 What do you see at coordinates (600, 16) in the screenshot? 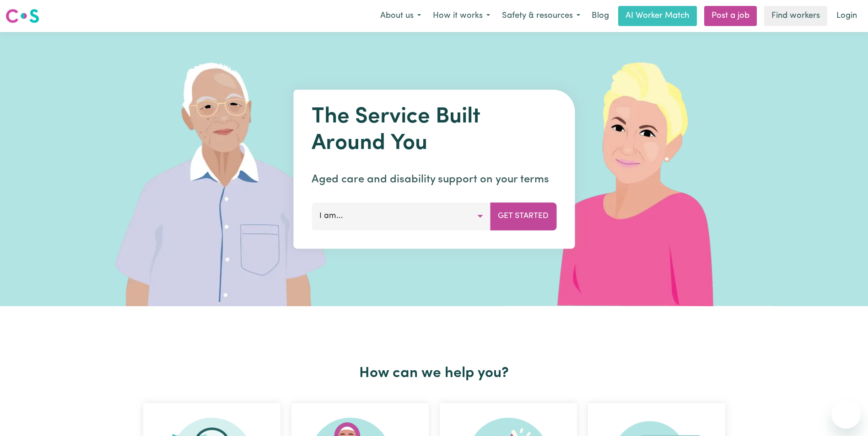
I see `a: Blog` at bounding box center [600, 16].